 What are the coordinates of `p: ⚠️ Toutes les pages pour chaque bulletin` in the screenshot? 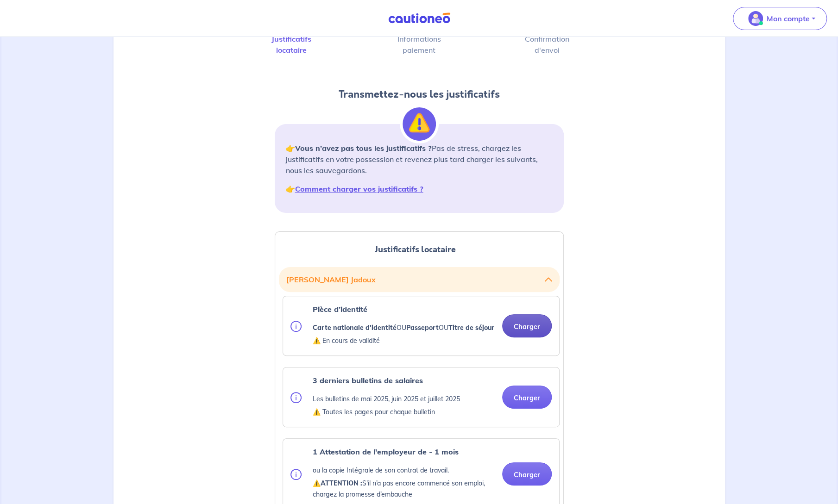 It's located at (386, 412).